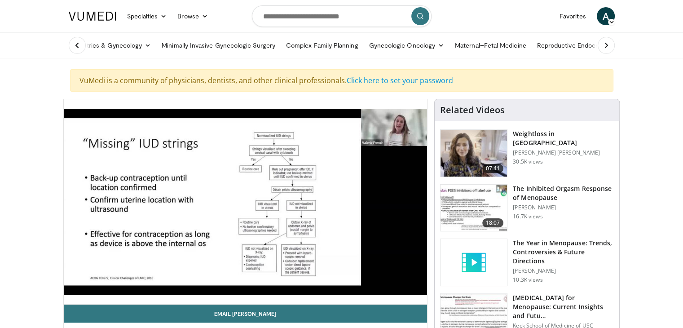 The width and height of the screenshot is (683, 328). I want to click on input: Search topics, interventions, so click(342, 16).